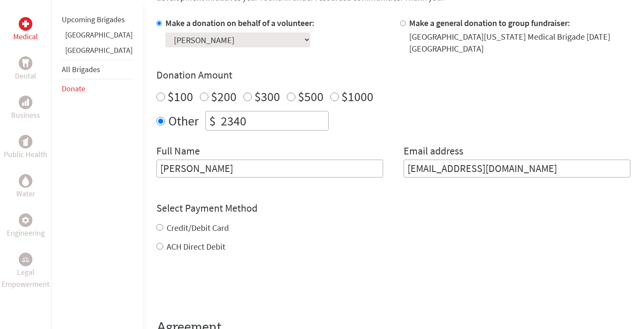  Describe the element at coordinates (394, 75) in the screenshot. I see `h4: Donation Amount` at that location.